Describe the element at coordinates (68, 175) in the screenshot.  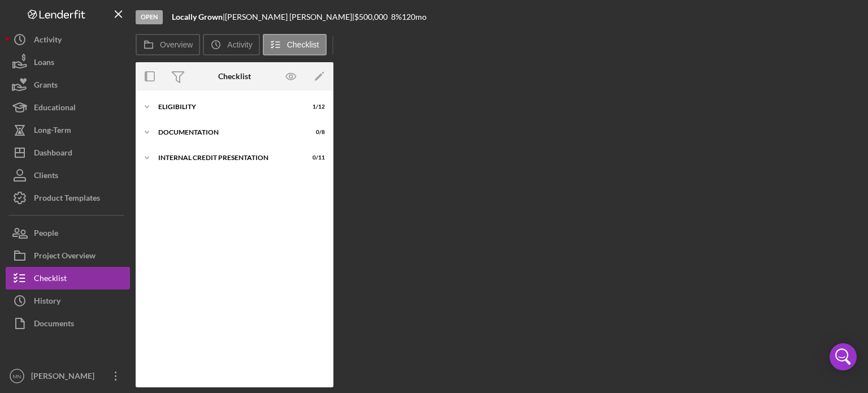
I see `a: Clients` at that location.